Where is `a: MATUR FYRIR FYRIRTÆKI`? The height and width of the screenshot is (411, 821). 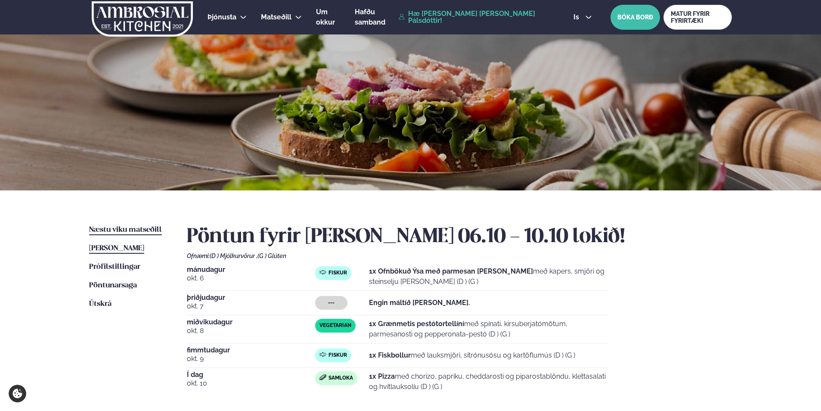 a: MATUR FYRIR FYRIRTÆKI is located at coordinates (697, 17).